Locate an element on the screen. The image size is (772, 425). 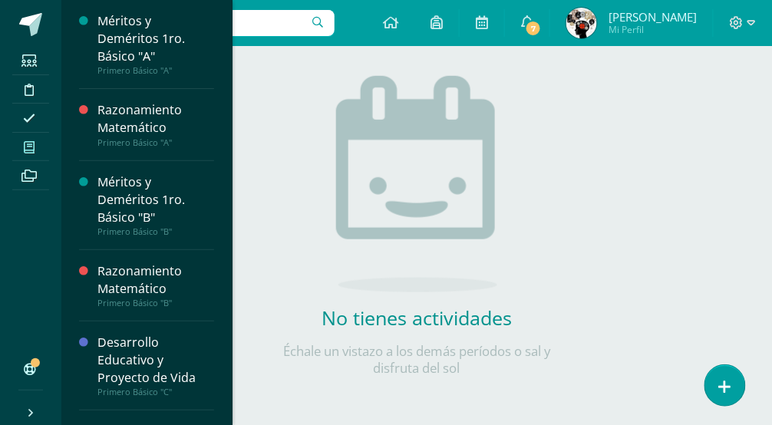
a: Desarrollo Educativo y Proyecto de VidaPrimero Básico "C" is located at coordinates (156, 365).